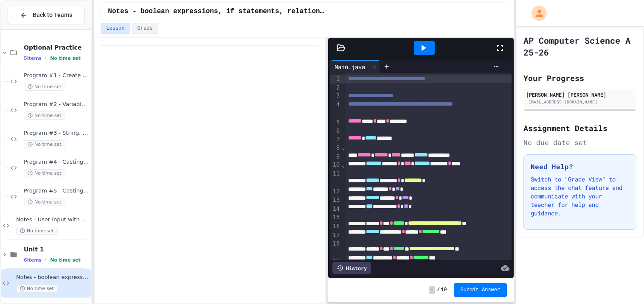 The width and height of the screenshot is (644, 304). I want to click on button: Submit Answer, so click(480, 290).